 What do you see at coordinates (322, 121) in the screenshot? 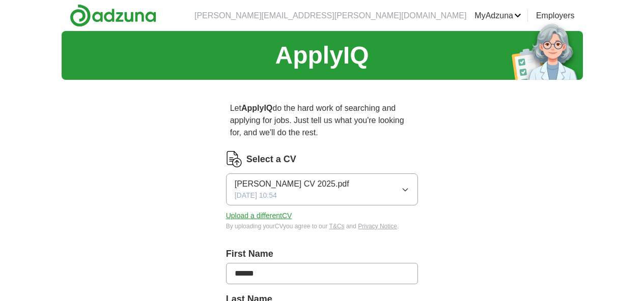
I see `p: Let do the hard work of searching and applying for jobs. Just tell us what you're looking for, an...` at bounding box center [322, 121].